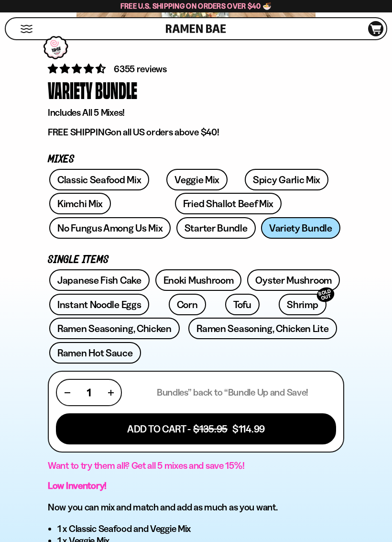 Image resolution: width=392 pixels, height=542 pixels. What do you see at coordinates (302, 305) in the screenshot?
I see `a: ShrimpSOLD OUT` at bounding box center [302, 305].